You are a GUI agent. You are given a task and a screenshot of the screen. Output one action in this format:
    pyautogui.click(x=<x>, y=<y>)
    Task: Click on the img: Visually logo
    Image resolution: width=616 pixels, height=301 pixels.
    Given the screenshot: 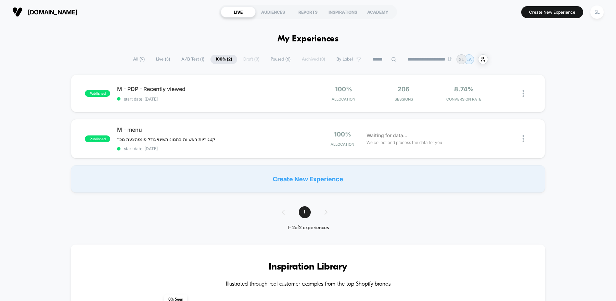 What is the action you would take?
    pyautogui.click(x=17, y=12)
    